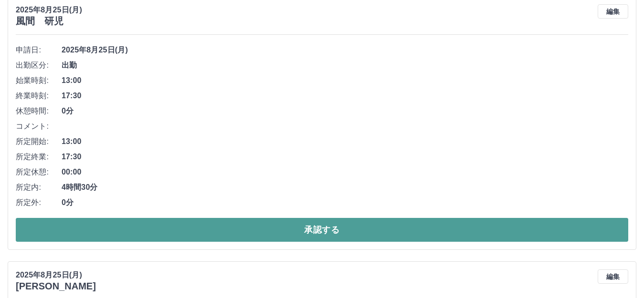 The image size is (644, 298). Describe the element at coordinates (345, 65) in the screenshot. I see `span: 出勤` at that location.